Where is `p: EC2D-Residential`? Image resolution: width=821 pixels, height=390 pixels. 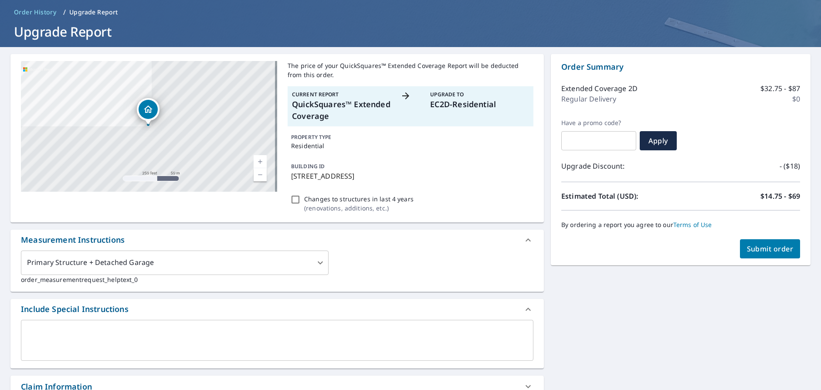
p: EC2D-Residential is located at coordinates (479, 104).